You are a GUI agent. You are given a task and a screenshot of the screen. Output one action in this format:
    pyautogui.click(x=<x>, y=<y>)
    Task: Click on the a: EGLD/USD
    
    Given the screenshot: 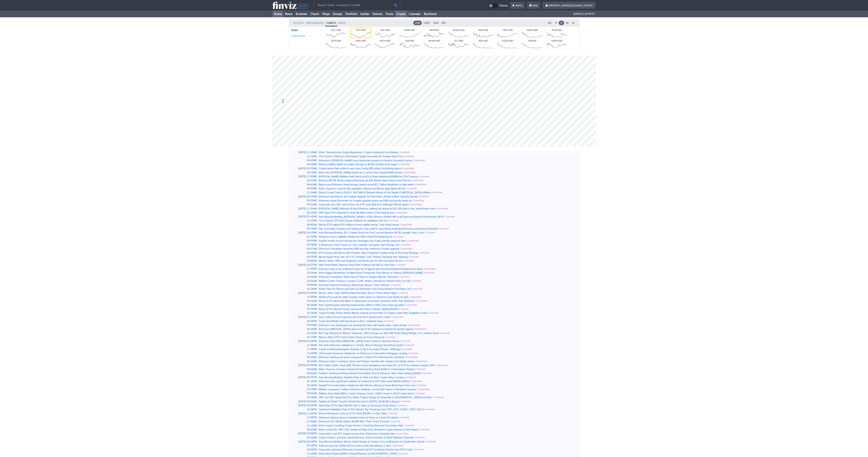 What is the action you would take?
    pyautogui.click(x=507, y=44)
    